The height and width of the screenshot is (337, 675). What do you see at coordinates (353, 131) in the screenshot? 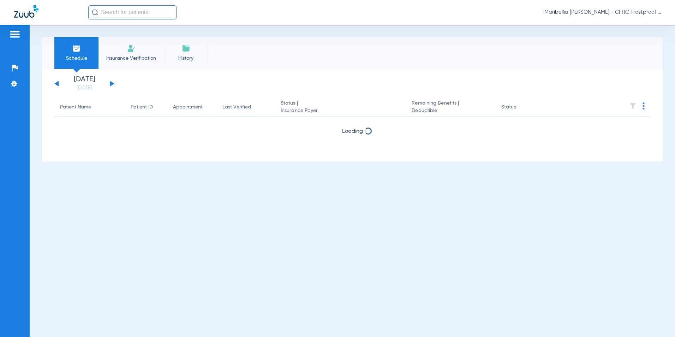
I see `span: Loading` at bounding box center [353, 131].